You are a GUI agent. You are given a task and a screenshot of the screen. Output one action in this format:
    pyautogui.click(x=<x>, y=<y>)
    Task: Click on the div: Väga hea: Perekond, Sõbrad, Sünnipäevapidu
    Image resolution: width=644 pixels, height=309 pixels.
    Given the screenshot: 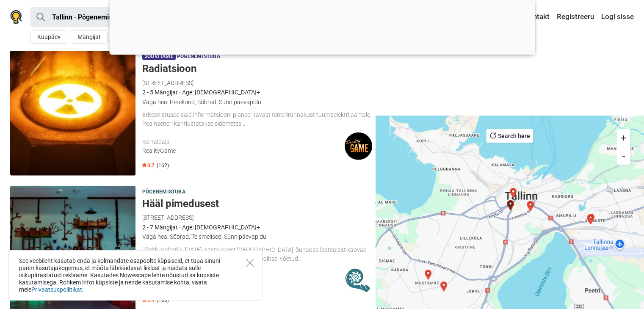 What is the action you would take?
    pyautogui.click(x=257, y=102)
    